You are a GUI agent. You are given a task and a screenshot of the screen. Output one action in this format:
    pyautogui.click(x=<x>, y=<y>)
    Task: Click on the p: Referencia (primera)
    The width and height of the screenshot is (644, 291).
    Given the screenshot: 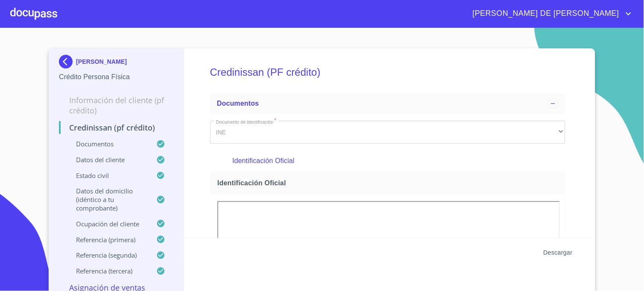 What is the action you would take?
    pyautogui.click(x=107, y=240)
    